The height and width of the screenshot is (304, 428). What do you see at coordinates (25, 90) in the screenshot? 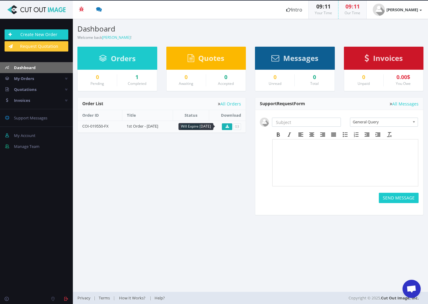
I see `span: Quotations` at bounding box center [25, 90].